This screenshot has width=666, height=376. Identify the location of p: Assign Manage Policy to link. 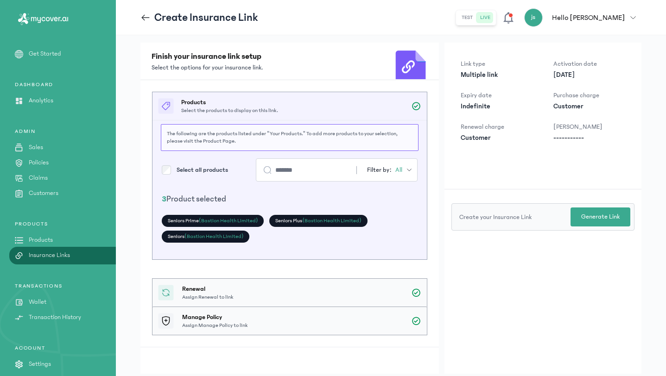
(215, 326).